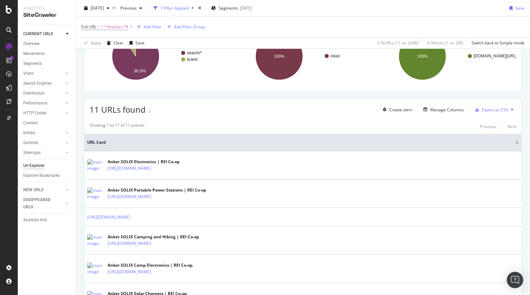 Image resolution: width=530 pixels, height=295 pixels. What do you see at coordinates (199, 8) in the screenshot?
I see `div: times` at bounding box center [199, 8].